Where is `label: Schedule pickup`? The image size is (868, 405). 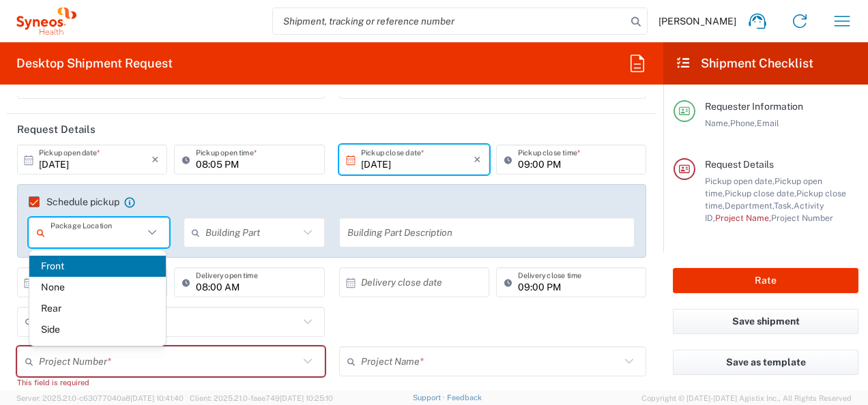 label: Schedule pickup is located at coordinates (74, 202).